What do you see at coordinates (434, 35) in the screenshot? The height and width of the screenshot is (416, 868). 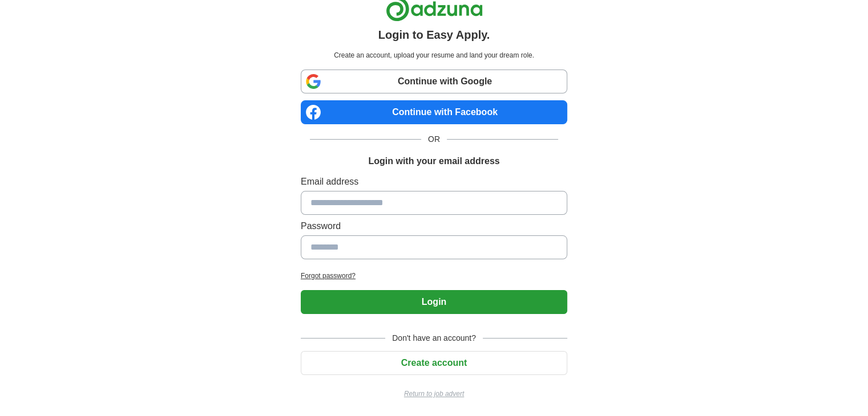 I see `h1: Login to Easy Apply.` at bounding box center [434, 35].